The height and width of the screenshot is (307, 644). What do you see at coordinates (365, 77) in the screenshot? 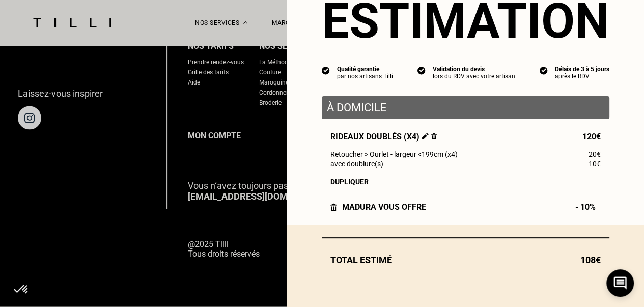
I see `div: par nos artisans Tilli` at bounding box center [365, 77].